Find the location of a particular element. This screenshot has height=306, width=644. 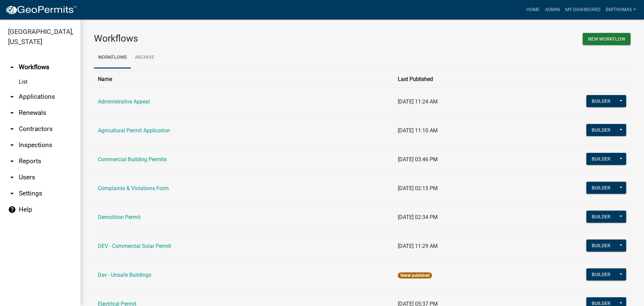

span: Never published is located at coordinates (414, 275).